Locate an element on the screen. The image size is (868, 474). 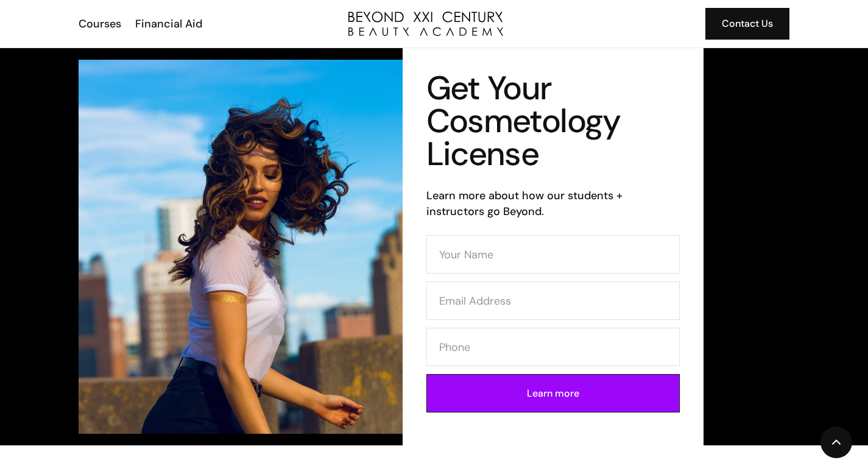
input: Phone is located at coordinates (553, 346).